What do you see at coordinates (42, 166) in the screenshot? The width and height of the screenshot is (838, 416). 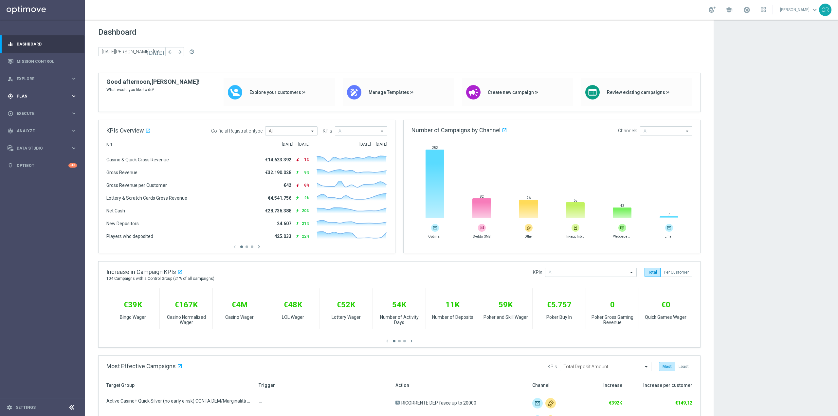 I see `button: lightbulb Optibot +10` at bounding box center [42, 166].